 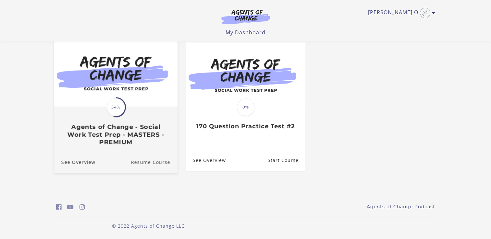 What do you see at coordinates (82, 207) in the screenshot?
I see `a: https://www.instagram.com/agentsofchangeprep/ (Open in a new window)` at bounding box center [82, 207].